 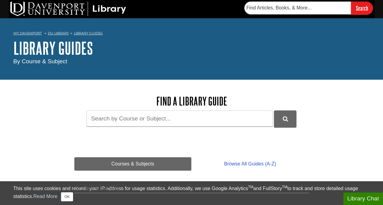 I want to click on input: Find Articles, Books, & More..., so click(x=298, y=8).